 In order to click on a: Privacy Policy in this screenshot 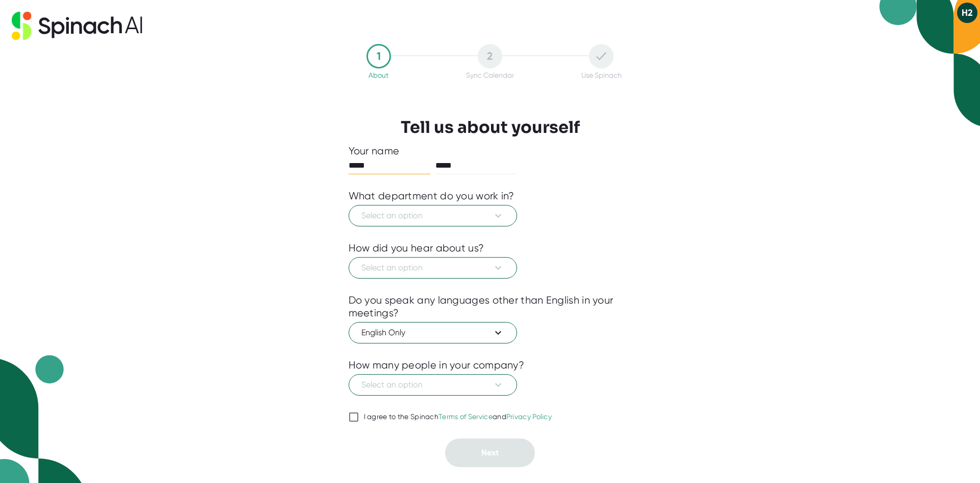, I will do `click(529, 416)`.